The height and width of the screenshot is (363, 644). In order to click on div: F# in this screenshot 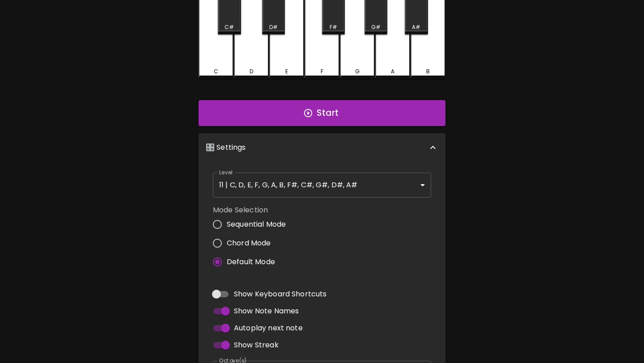, I will do `click(333, 27)`.